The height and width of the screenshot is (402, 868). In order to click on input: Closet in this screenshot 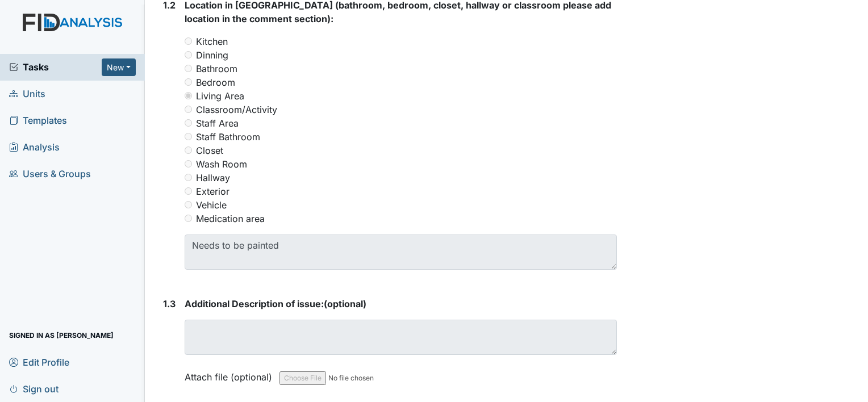, I will do `click(188, 150)`.